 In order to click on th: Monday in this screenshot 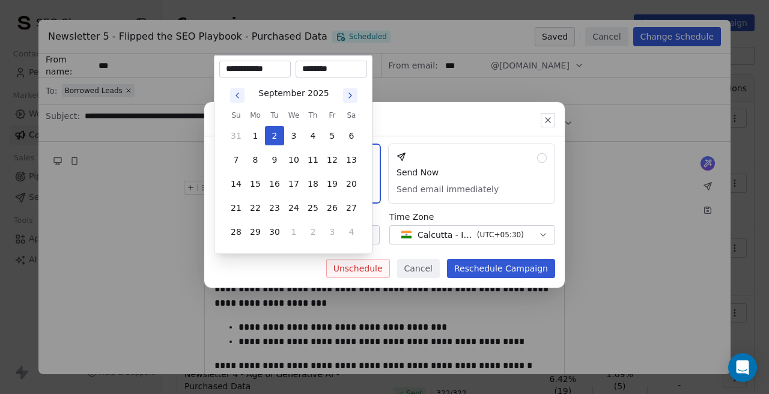, I will do `click(255, 115)`.